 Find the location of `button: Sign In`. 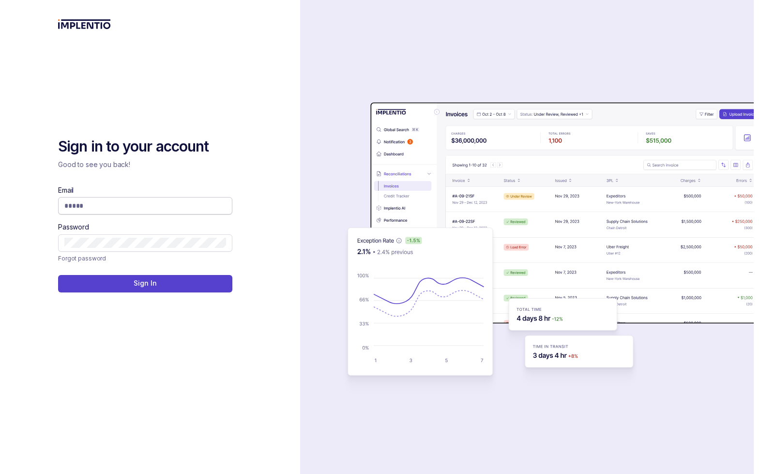

button: Sign In is located at coordinates (145, 284).